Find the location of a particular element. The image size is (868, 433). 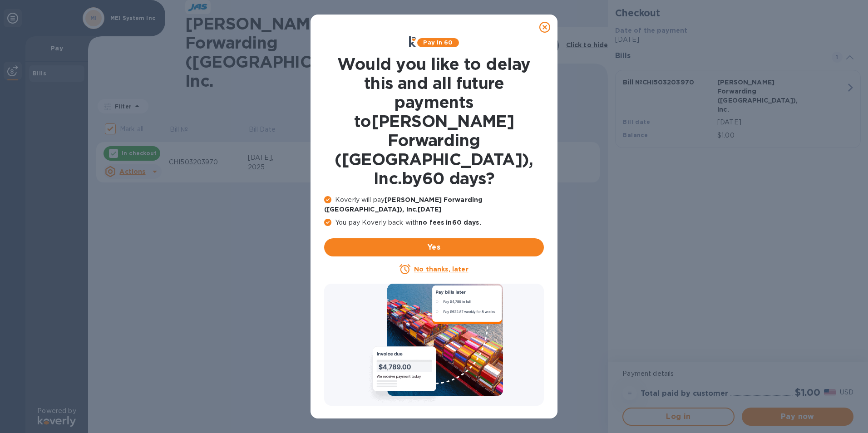

button: Yes is located at coordinates (434, 247).